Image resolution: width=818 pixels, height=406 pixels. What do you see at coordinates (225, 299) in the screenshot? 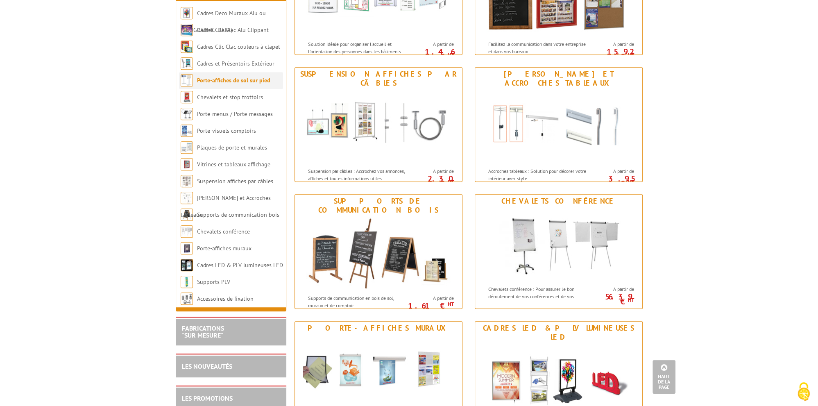
I see `a: Accessoires de fixation` at bounding box center [225, 299].